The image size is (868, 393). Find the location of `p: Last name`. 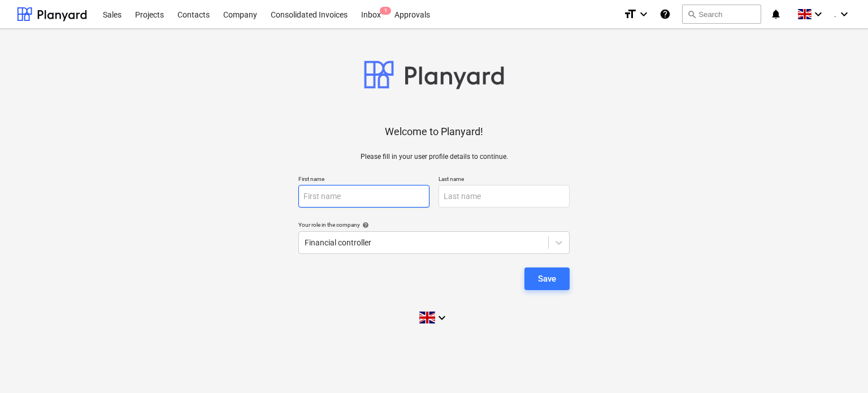

p: Last name is located at coordinates (505, 180).